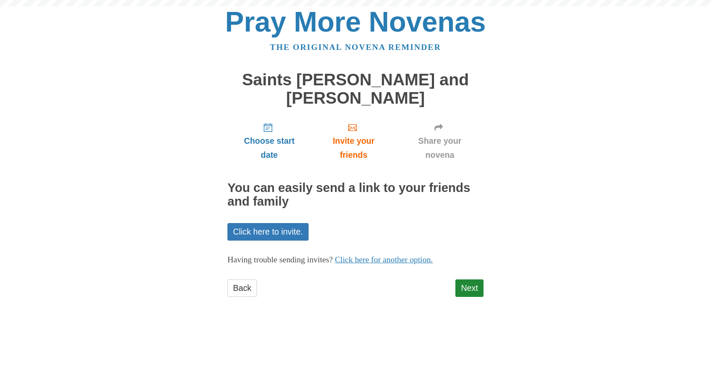 Image resolution: width=711 pixels, height=366 pixels. What do you see at coordinates (242, 288) in the screenshot?
I see `a: Back` at bounding box center [242, 288].